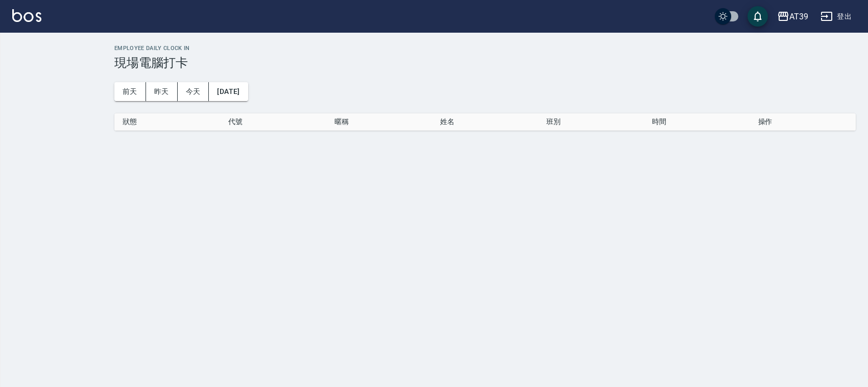  Describe the element at coordinates (162, 92) in the screenshot. I see `button: 昨天` at that location.